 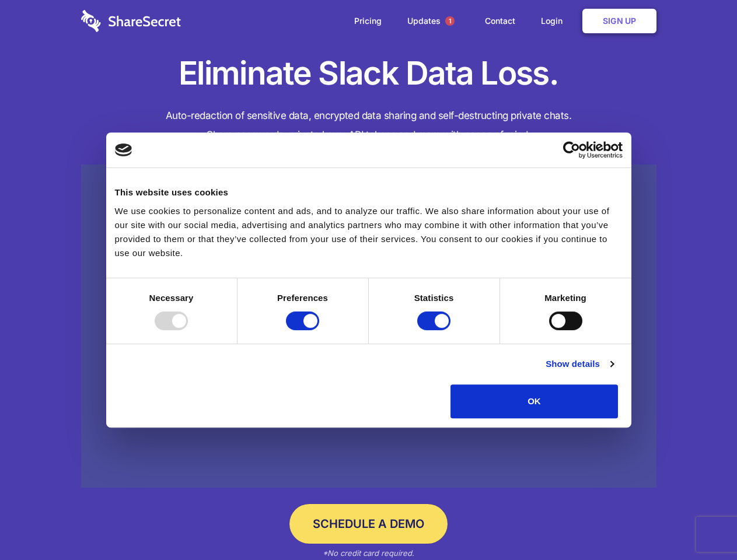 I want to click on h4: Auto-redaction of sensitive data, encrypted data sharing and self-destructing private chats. Shar..., so click(x=368, y=126).